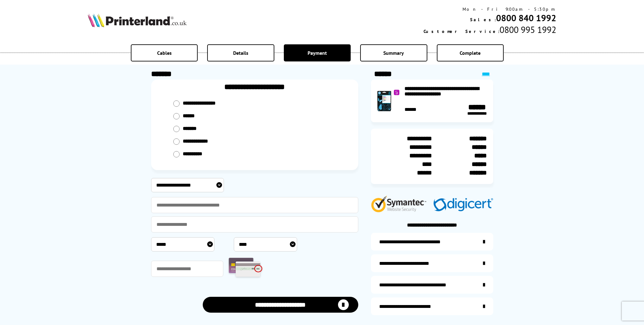 This screenshot has height=325, width=644. What do you see at coordinates (528, 29) in the screenshot?
I see `span: 0800 995 1992` at bounding box center [528, 29].